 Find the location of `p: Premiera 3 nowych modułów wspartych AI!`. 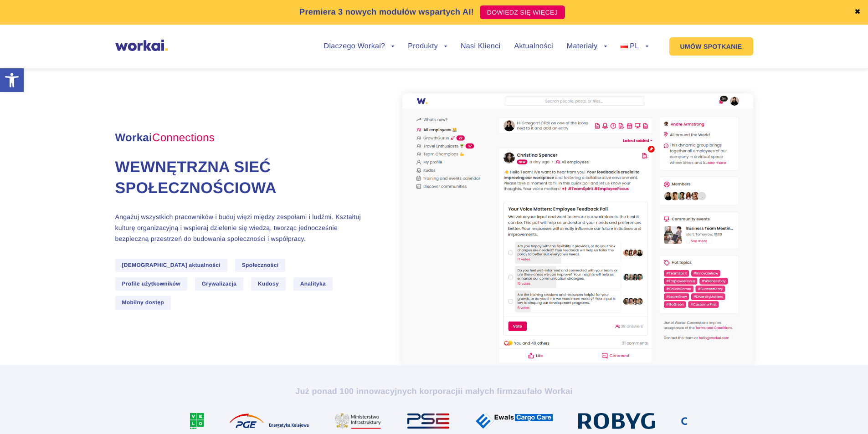

p: Premiera 3 nowych modułów wspartych AI! is located at coordinates (387, 12).